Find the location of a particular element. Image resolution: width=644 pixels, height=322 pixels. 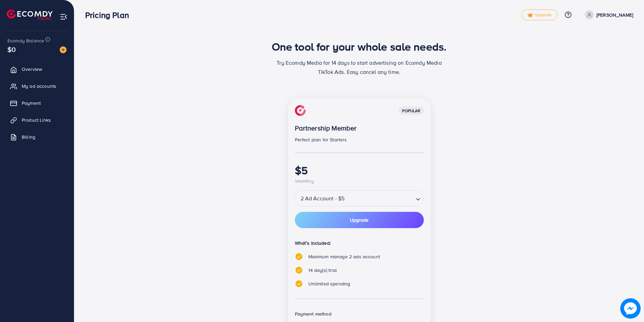

span: My ad accounts is located at coordinates (39, 86).